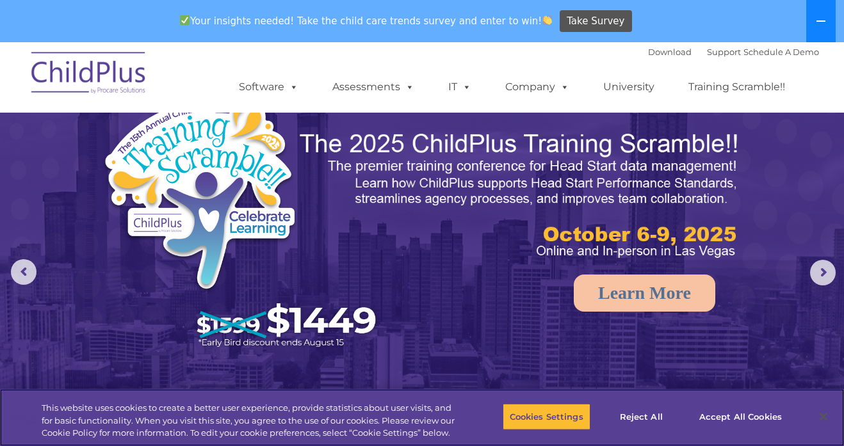 The image size is (844, 446). What do you see at coordinates (641, 417) in the screenshot?
I see `button: Reject All` at bounding box center [641, 417].